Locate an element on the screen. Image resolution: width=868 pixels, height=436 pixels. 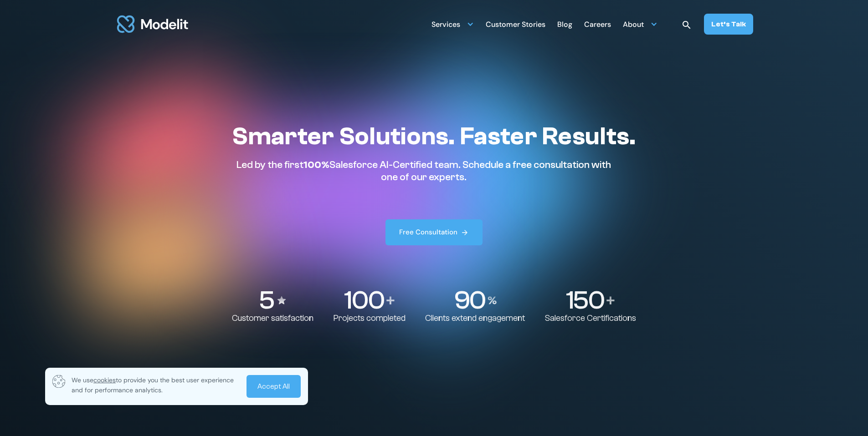
img: arrow right is located at coordinates (465, 233).